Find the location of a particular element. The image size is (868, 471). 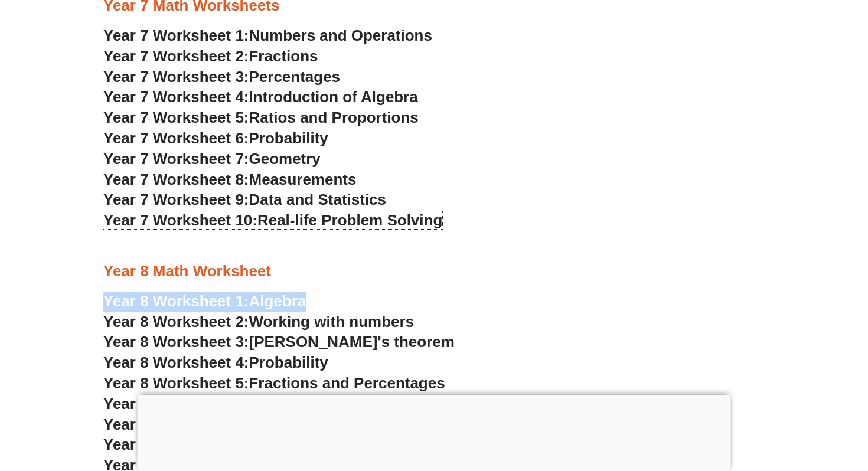

a: Year 8 Worksheet 2:Working with numbers is located at coordinates (259, 321).